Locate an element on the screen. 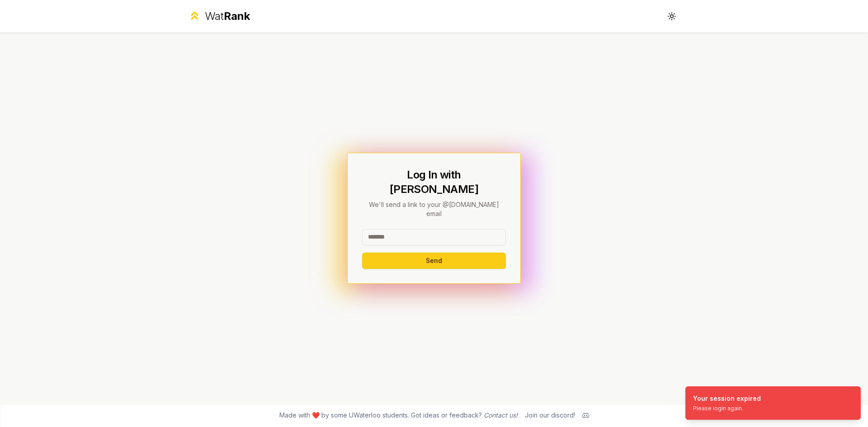 This screenshot has width=868, height=427. span: Rank is located at coordinates (237, 16).